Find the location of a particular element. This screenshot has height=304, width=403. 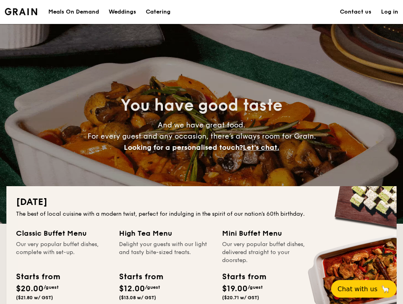

span: $19.00 is located at coordinates (235, 289).